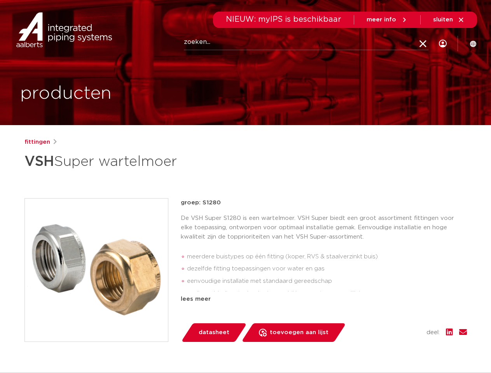  What do you see at coordinates (324, 299) in the screenshot?
I see `div: lees meer` at bounding box center [324, 299].